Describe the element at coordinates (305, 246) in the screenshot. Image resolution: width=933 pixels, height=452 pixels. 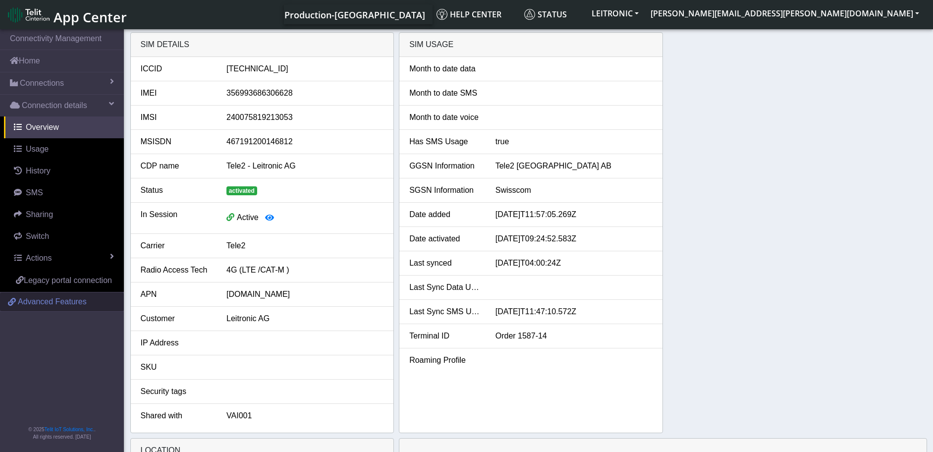
I see `div: Tele2` at that location.